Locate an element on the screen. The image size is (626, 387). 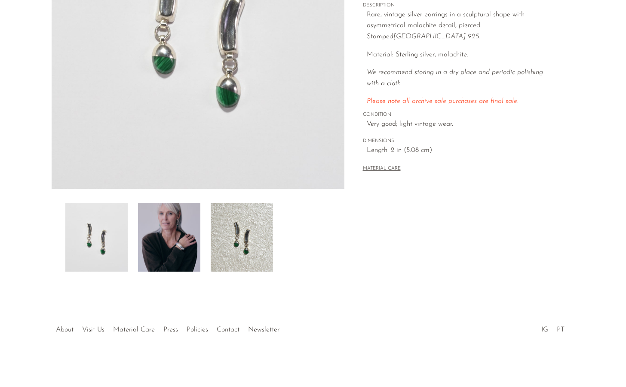
a: IG is located at coordinates (545, 329).